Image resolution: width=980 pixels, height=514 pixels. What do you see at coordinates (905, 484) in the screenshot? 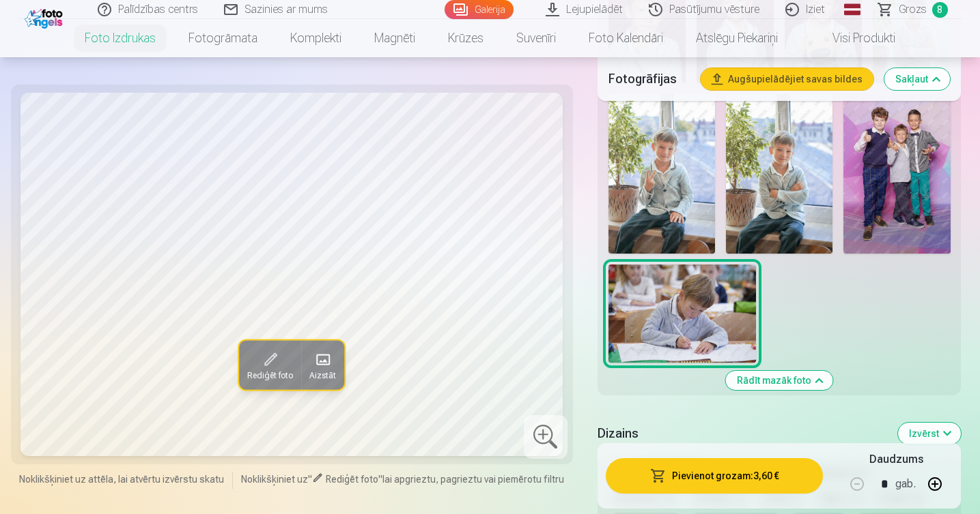
I see `div: gab.` at bounding box center [905, 484].